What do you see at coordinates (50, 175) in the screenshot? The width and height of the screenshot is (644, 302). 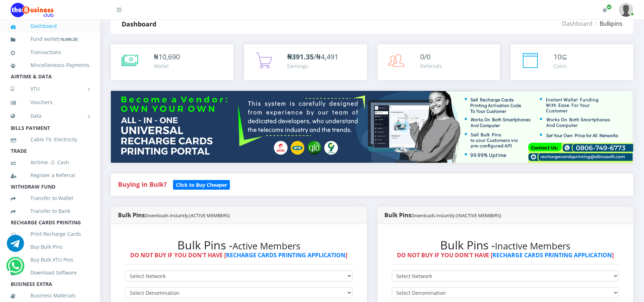 I see `a: Register a Referral` at bounding box center [50, 175].